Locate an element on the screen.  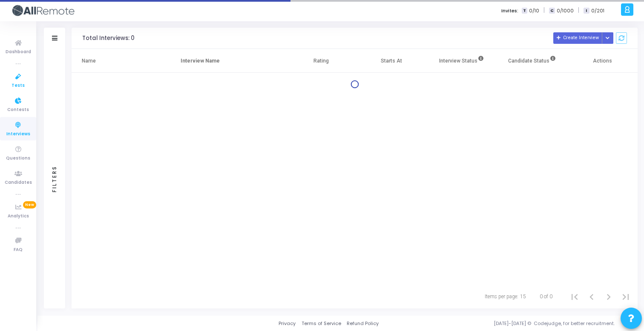
span: T is located at coordinates (525, 11).